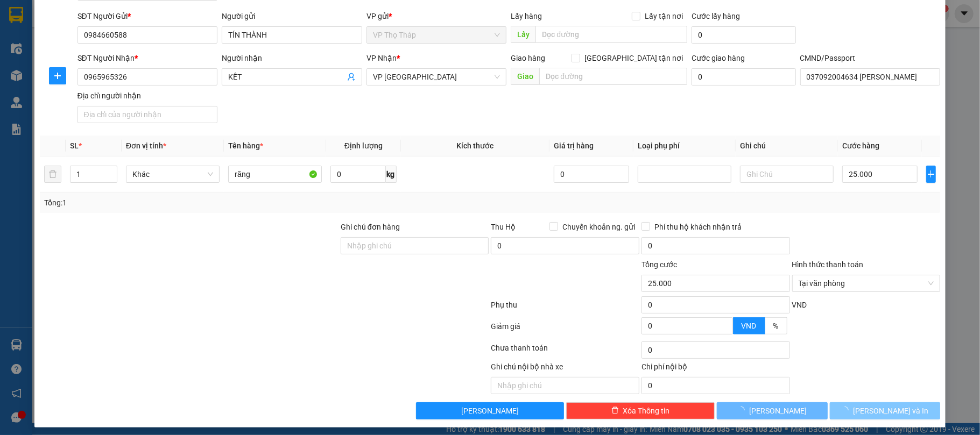 This screenshot has width=980, height=435. I want to click on b: GỬI : VP Thọ Tháp, so click(74, 87).